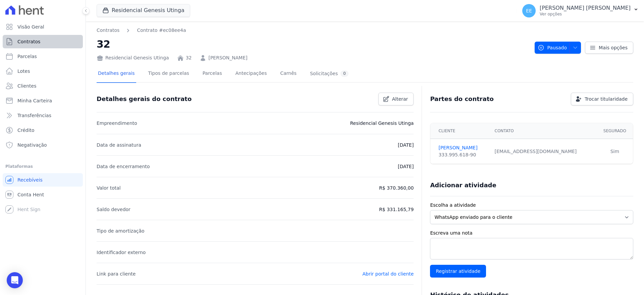 This screenshot has width=644, height=295. I want to click on h3: Adicionar atividade, so click(463, 185).